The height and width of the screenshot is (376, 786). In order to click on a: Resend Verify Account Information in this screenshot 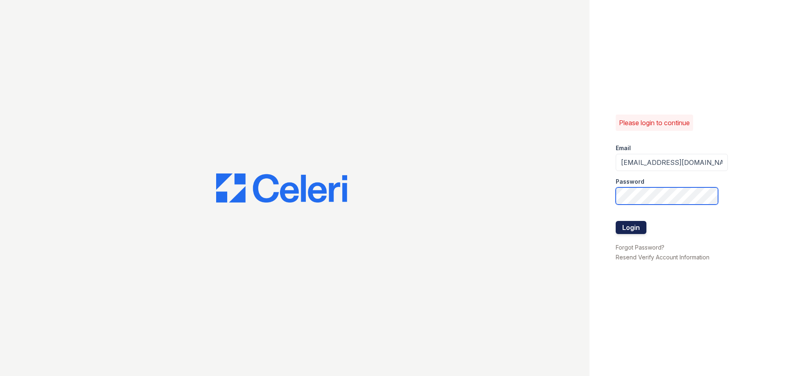, I will do `click(663, 257)`.